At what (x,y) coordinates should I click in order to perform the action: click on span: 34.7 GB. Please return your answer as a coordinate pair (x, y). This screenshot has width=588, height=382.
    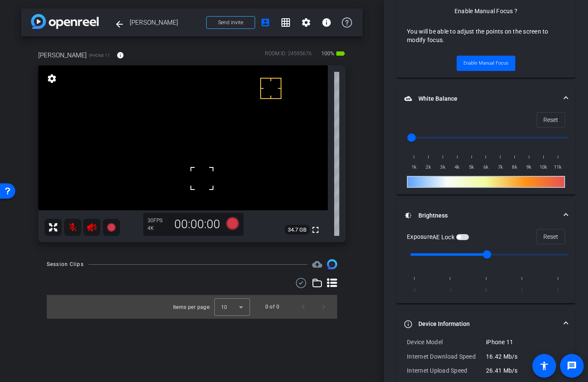
    Looking at the image, I should click on (297, 230).